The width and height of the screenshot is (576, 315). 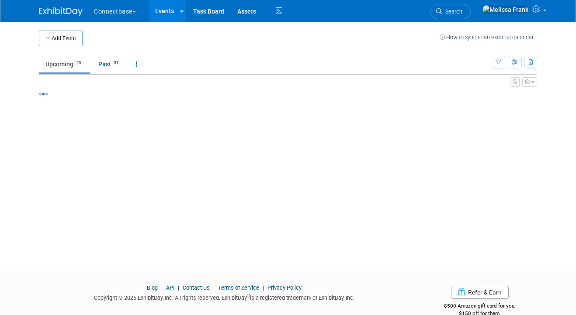 What do you see at coordinates (450, 11) in the screenshot?
I see `a: Search` at bounding box center [450, 11].